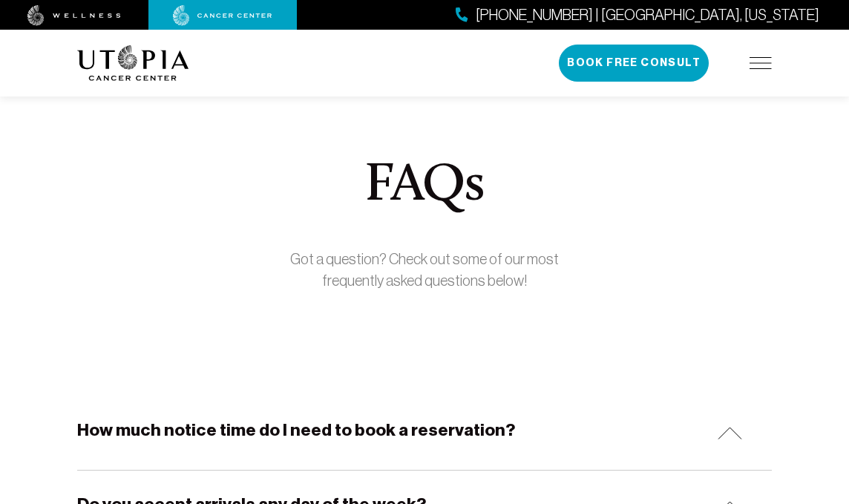 This screenshot has width=849, height=504. What do you see at coordinates (223, 16) in the screenshot?
I see `img: cancer center` at bounding box center [223, 16].